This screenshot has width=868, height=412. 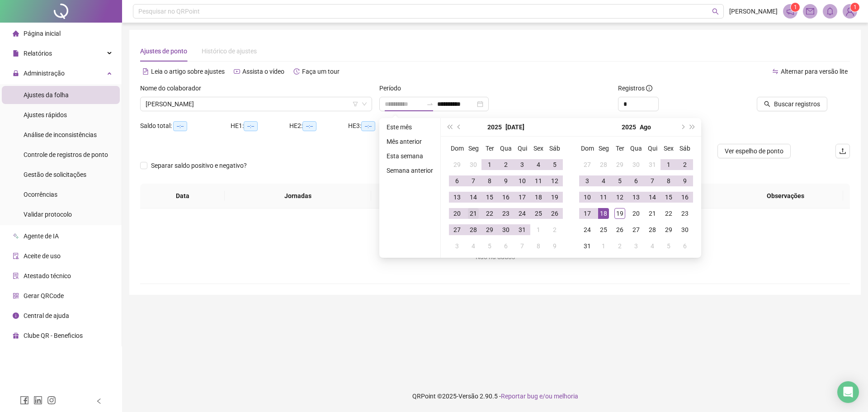 I want to click on div: 25, so click(x=603, y=230).